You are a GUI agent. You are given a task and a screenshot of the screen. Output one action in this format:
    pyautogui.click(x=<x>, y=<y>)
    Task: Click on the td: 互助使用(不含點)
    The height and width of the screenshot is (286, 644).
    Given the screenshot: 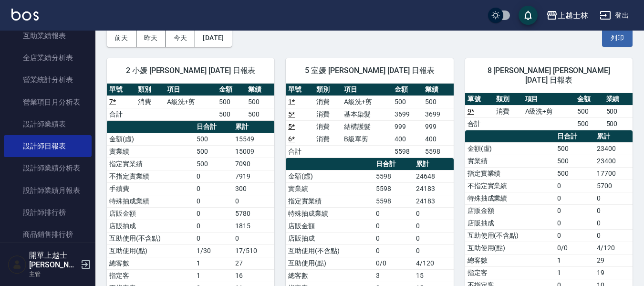 What is the action you would take?
    pyautogui.click(x=150, y=238)
    